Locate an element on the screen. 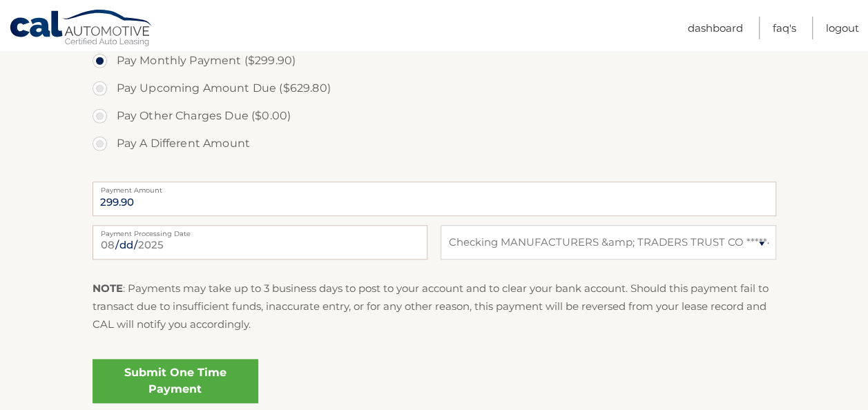 The height and width of the screenshot is (410, 868). input: Payment Date is located at coordinates (259, 243).